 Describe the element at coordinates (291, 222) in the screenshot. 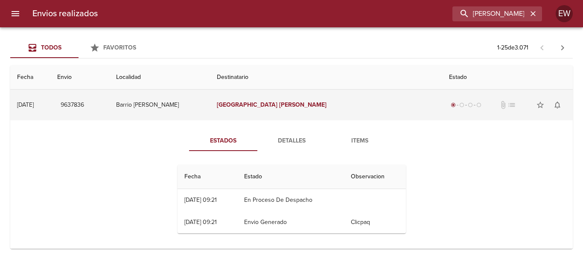

I see `td: Envio Generado` at that location.